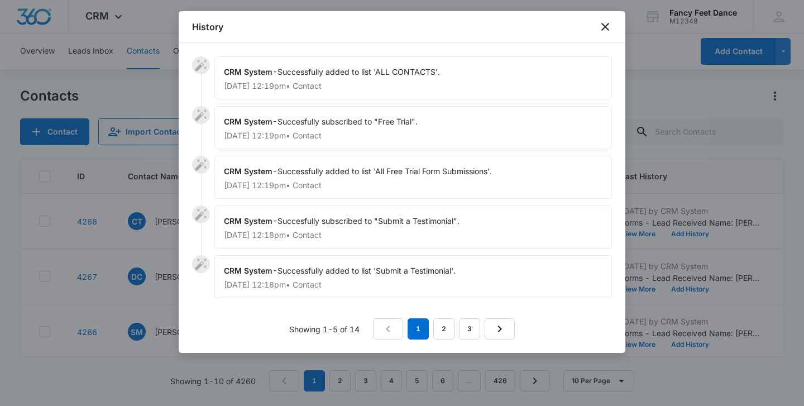 The image size is (804, 406). What do you see at coordinates (418, 329) in the screenshot?
I see `em: 1` at bounding box center [418, 329].